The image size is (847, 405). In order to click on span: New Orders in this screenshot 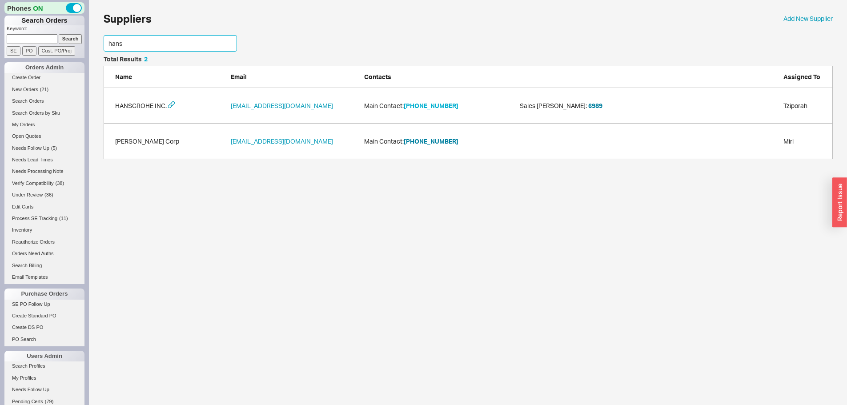, I will do `click(25, 89)`.